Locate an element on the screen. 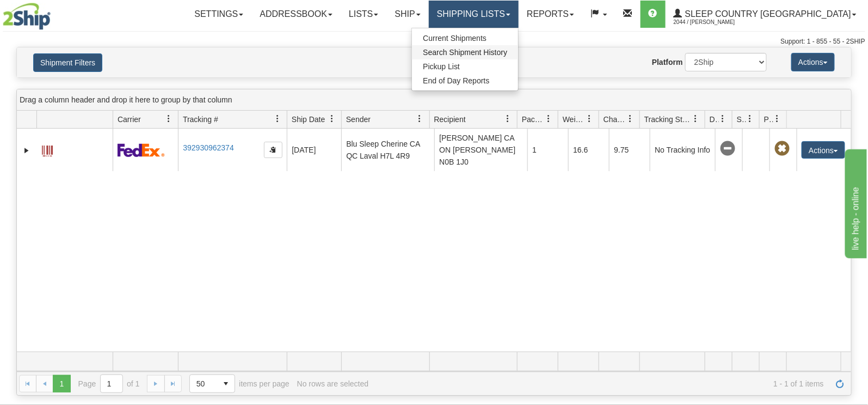 The height and width of the screenshot is (405, 868). a: Refresh is located at coordinates (841, 383).